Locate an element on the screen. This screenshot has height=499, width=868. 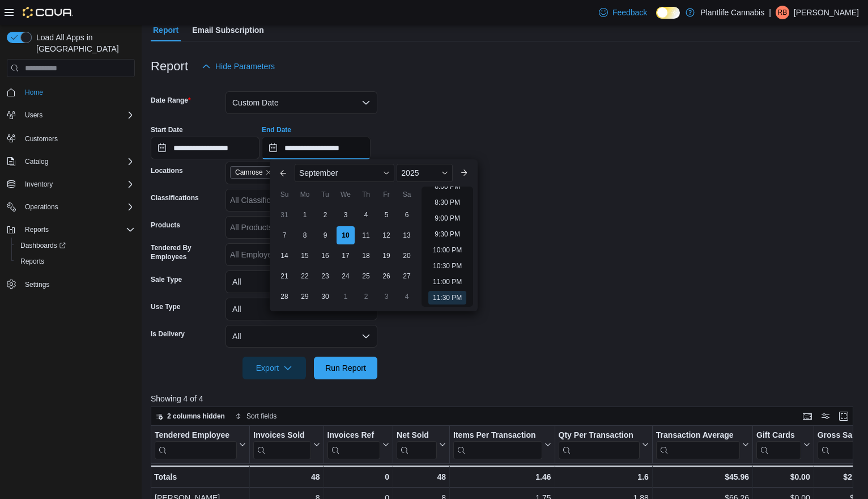
span: Report is located at coordinates (166, 30).